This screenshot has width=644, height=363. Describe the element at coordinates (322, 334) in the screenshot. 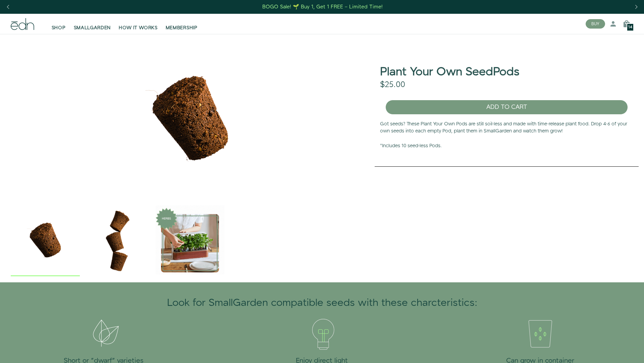

I see `img: website-icons-04_ebb2a09f-fb29-45bc-ba4d-66be10a1b697_256x256_crop_center.png` at that location.